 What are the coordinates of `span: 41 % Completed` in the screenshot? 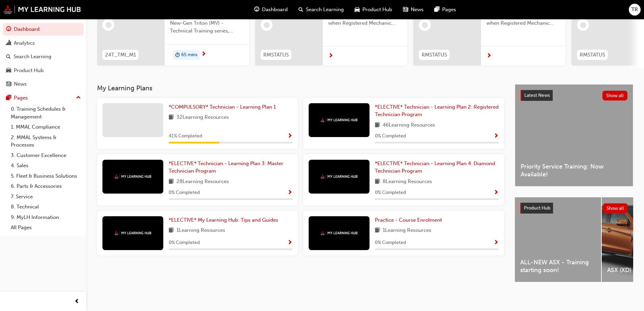 It's located at (186, 136).